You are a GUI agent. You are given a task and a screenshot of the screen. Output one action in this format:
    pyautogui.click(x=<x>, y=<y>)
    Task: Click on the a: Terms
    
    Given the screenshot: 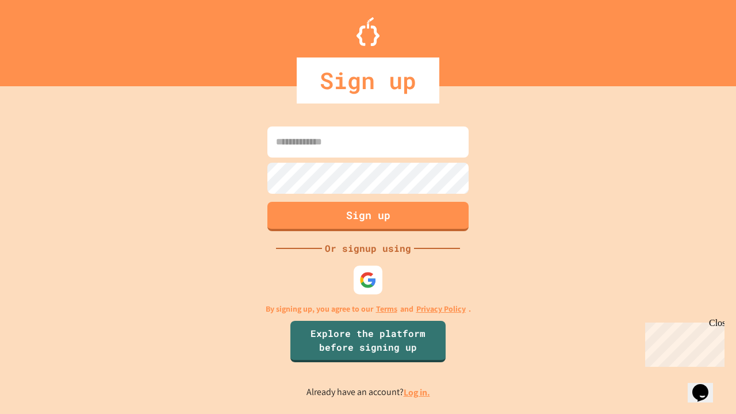 What is the action you would take?
    pyautogui.click(x=387, y=309)
    